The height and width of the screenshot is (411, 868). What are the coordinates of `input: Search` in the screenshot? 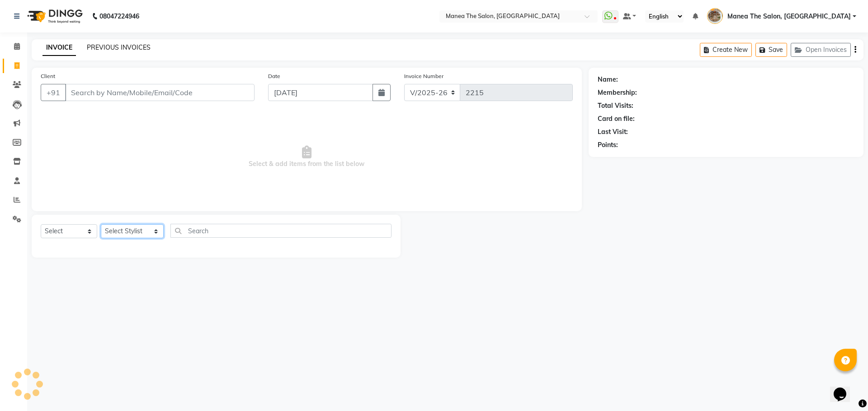 It's located at (281, 231).